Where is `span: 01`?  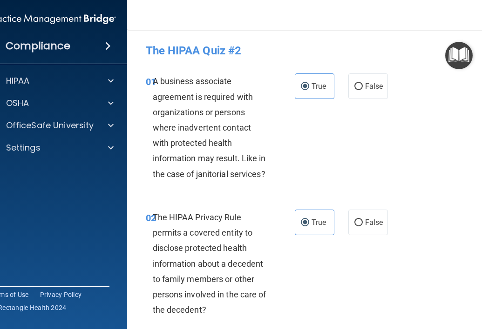 span: 01 is located at coordinates (151, 82).